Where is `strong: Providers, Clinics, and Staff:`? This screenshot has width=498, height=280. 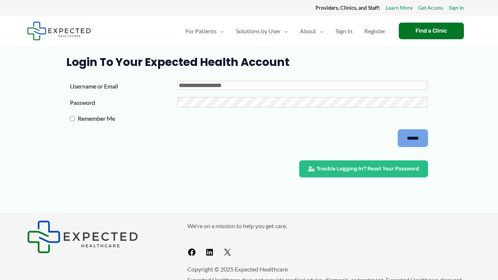 strong: Providers, Clinics, and Staff: is located at coordinates (348, 7).